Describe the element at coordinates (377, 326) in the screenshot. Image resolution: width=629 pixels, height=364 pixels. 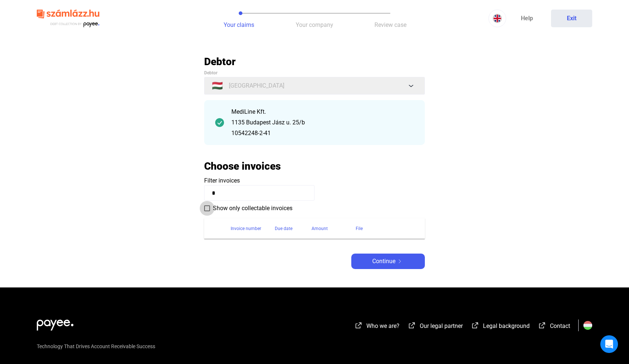
I see `a: external-link-whiteWho we are?` at that location.